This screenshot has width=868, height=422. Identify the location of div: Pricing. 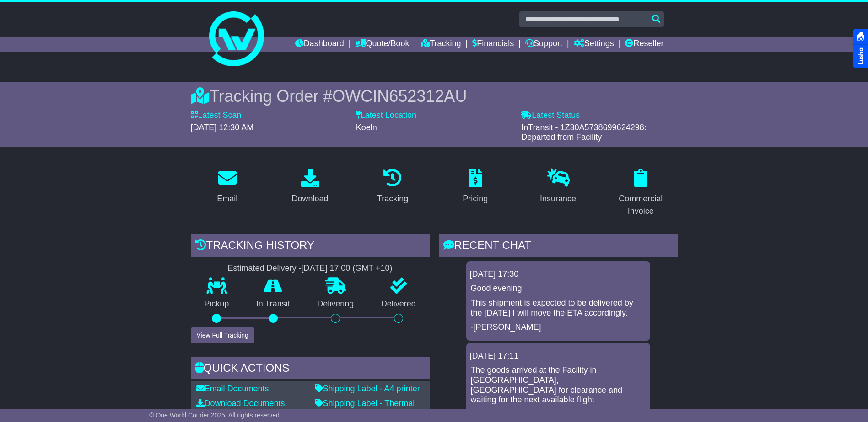
(475, 199).